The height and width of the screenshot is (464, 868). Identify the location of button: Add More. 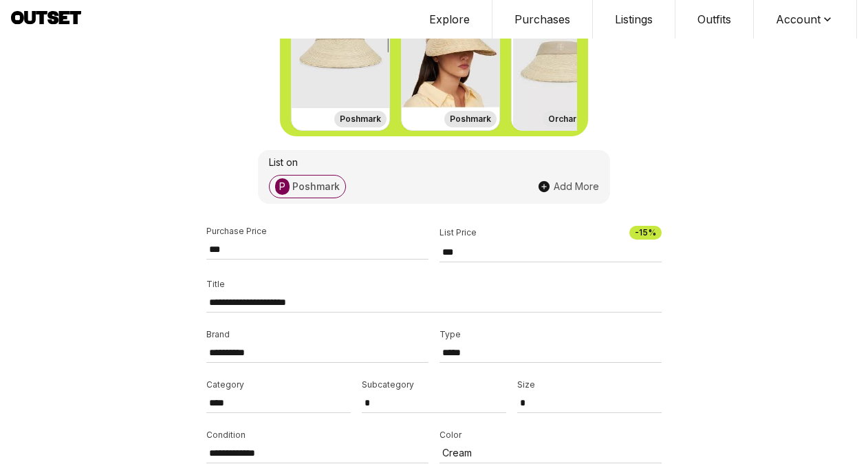
(568, 186).